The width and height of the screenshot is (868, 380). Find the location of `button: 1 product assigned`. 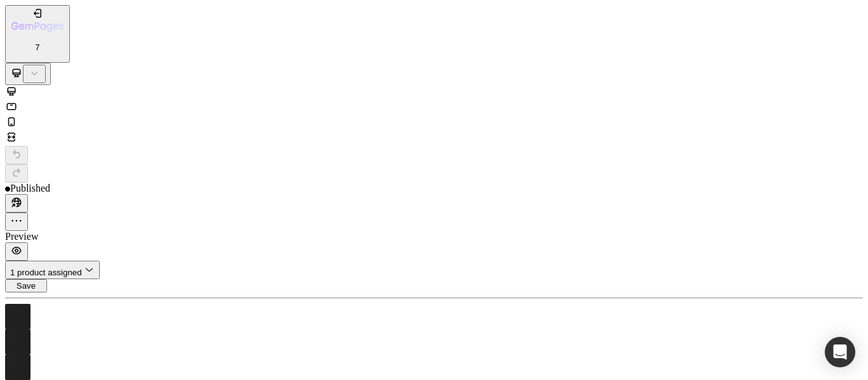

button: 1 product assigned is located at coordinates (52, 270).